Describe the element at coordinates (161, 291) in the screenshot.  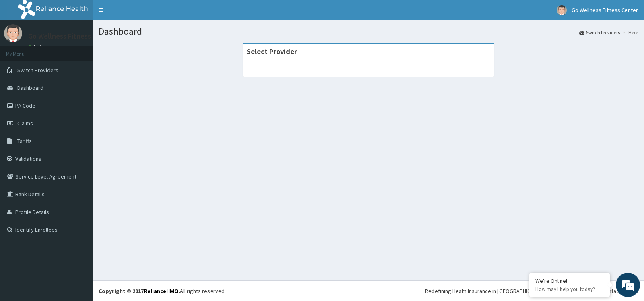
I see `a: RelianceHMO` at that location.